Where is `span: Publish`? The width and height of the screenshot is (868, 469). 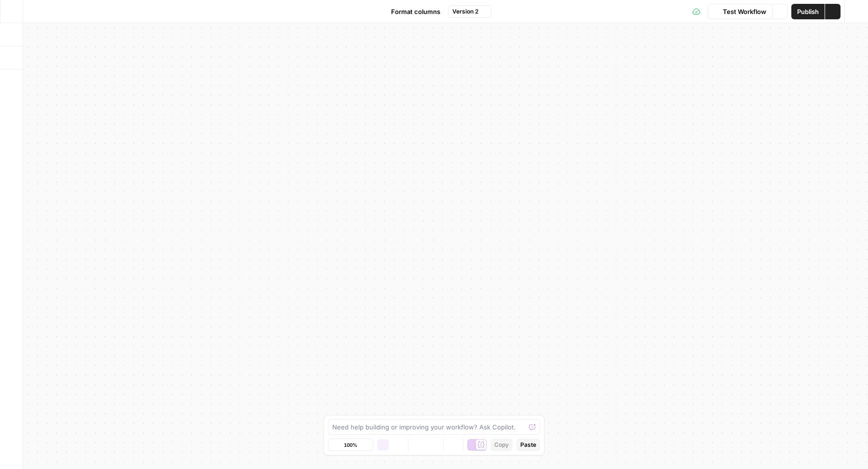 span: Publish is located at coordinates (807, 11).